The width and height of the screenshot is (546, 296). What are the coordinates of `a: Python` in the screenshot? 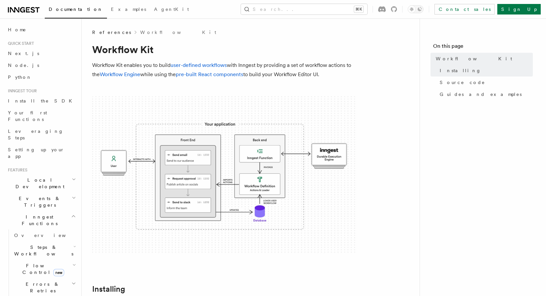 It's located at (41, 77).